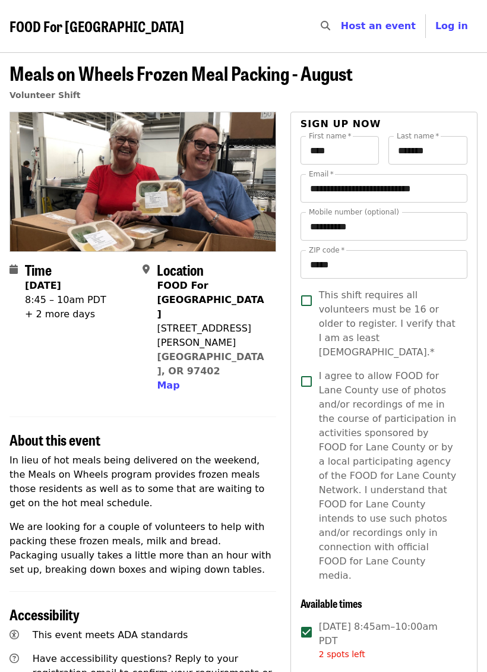 The height and width of the screenshot is (672, 487). What do you see at coordinates (181, 73) in the screenshot?
I see `span: Meals on Wheels Frozen Meal Packing - August` at bounding box center [181, 73].